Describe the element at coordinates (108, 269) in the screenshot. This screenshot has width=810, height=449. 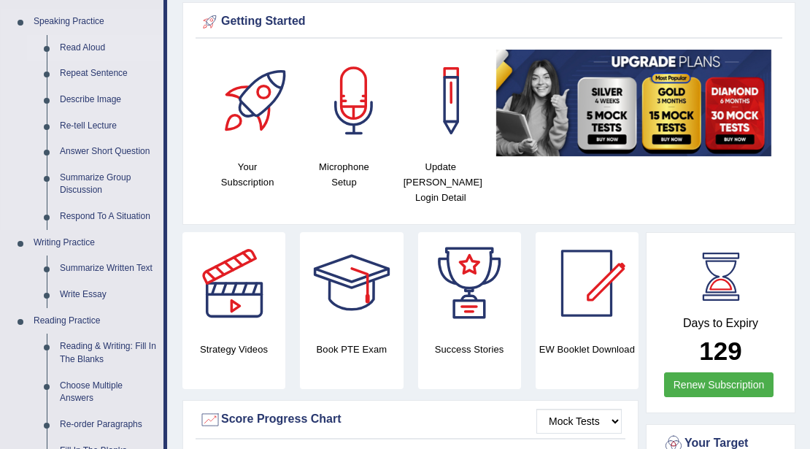
I see `a: Summarize Written Text` at that location.